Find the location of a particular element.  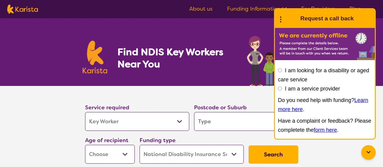

button: Search is located at coordinates (274, 154).